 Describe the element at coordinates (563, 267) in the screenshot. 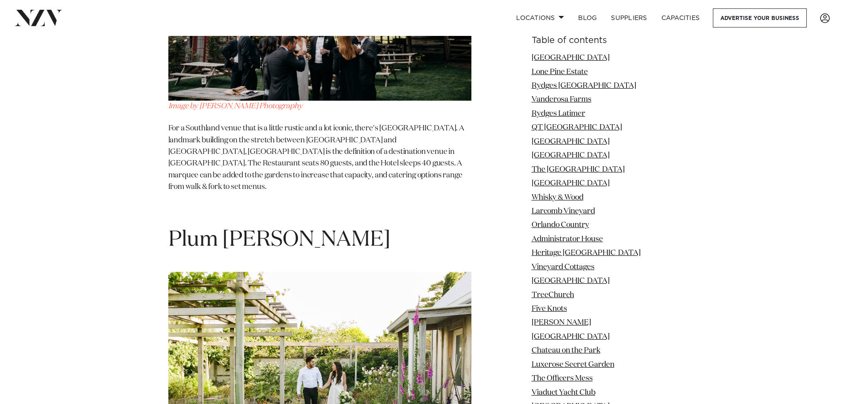

I see `a: Vineyard Cottages` at that location.